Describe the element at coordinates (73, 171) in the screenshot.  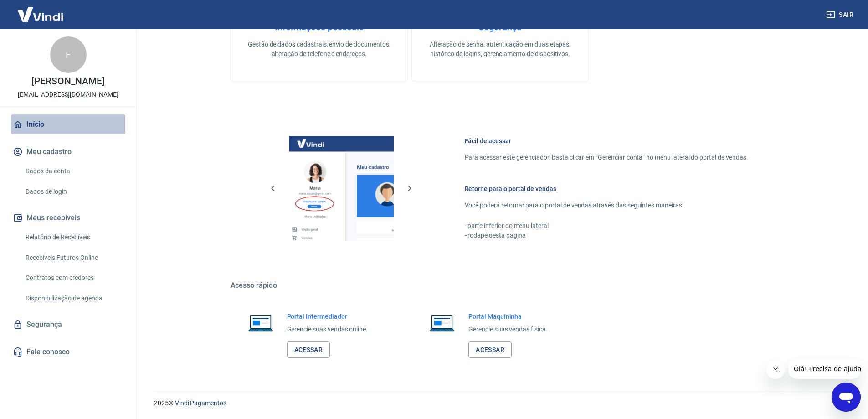
I see `a: Dados da conta` at that location.